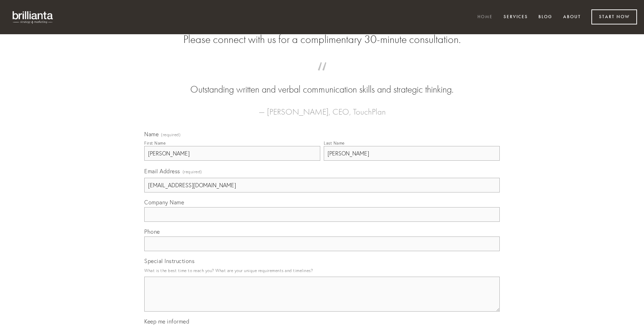 This screenshot has height=328, width=644. What do you see at coordinates (155, 143) in the screenshot?
I see `div: First Name` at bounding box center [155, 143].